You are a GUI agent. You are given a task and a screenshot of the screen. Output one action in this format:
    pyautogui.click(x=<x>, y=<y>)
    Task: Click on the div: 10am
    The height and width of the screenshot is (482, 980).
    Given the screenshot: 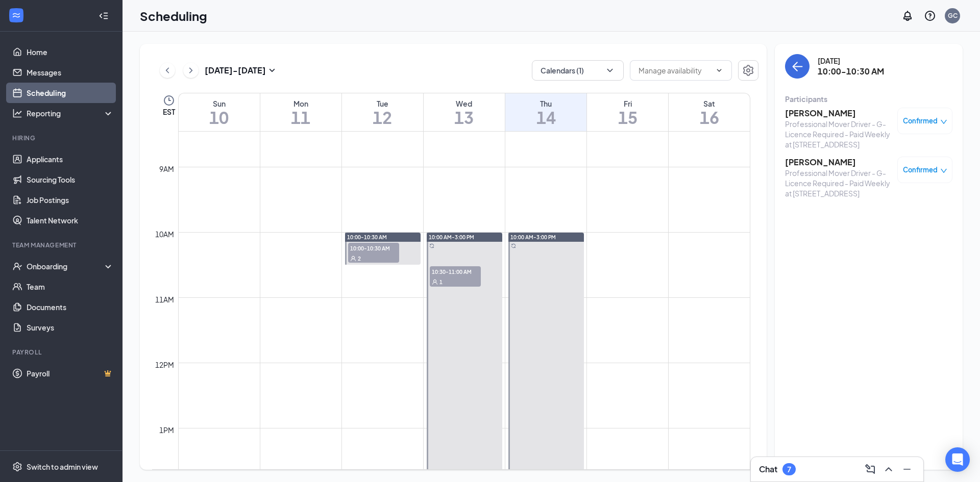 What is the action you would take?
    pyautogui.click(x=165, y=234)
    